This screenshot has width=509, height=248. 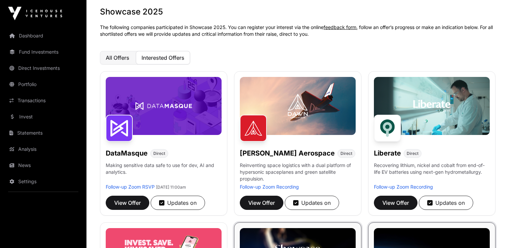 I want to click on img: Dawn Aerospace, so click(x=253, y=128).